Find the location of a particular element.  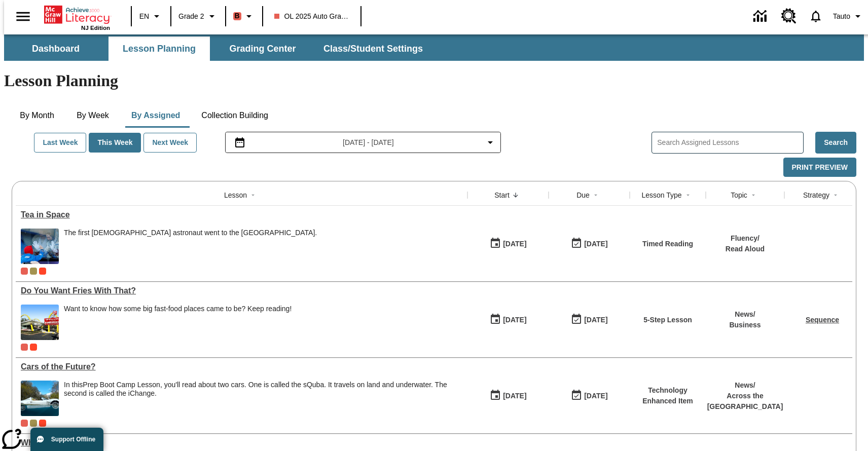

div: Lesson Type is located at coordinates (661, 195).